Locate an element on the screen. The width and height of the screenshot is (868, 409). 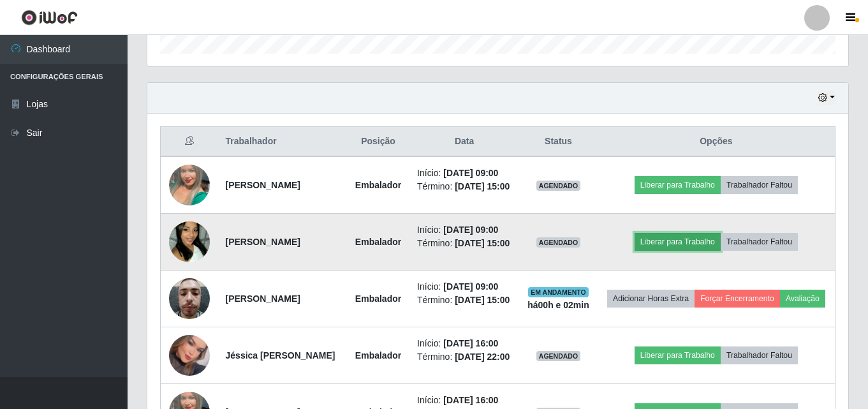
th: Opções is located at coordinates (716, 142).